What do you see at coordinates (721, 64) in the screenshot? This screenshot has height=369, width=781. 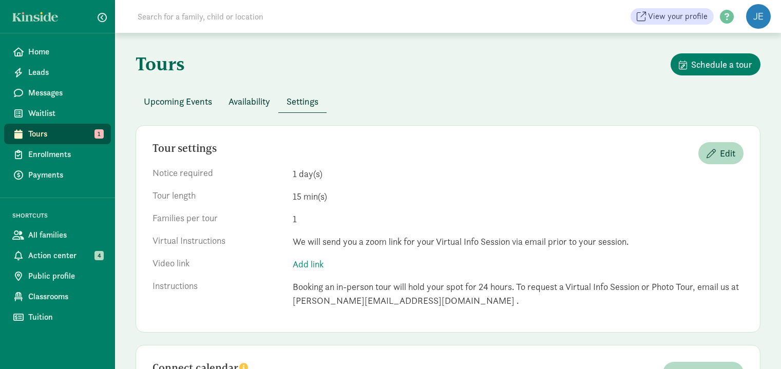 I see `span: Schedule a tour` at bounding box center [721, 64].